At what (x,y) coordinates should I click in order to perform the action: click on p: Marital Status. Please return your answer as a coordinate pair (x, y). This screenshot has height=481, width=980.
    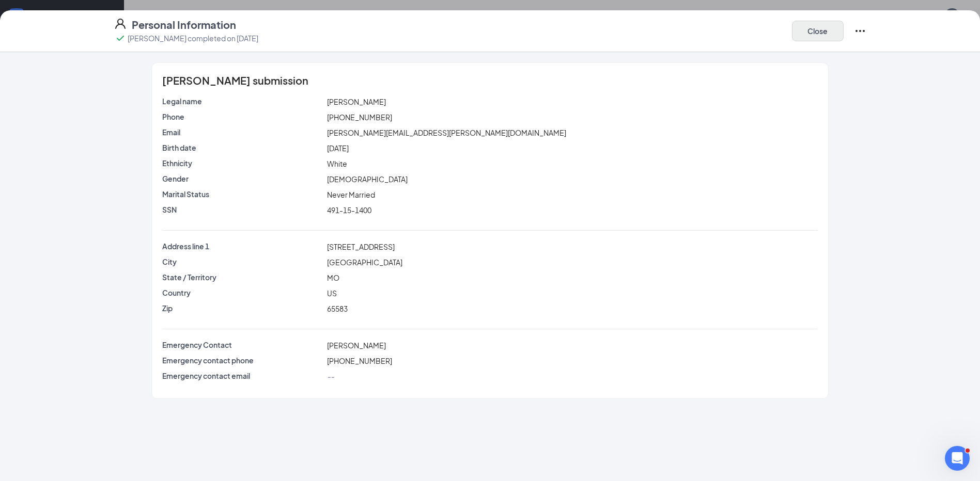
    Looking at the image, I should click on (242, 194).